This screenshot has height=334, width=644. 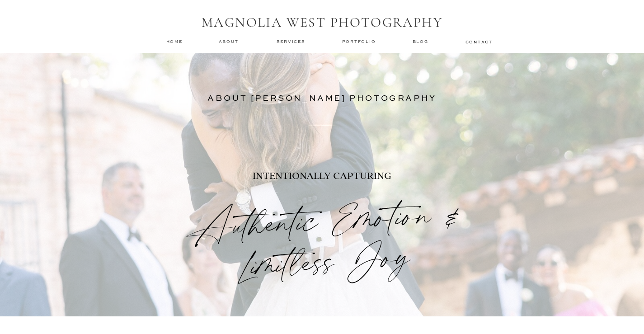 I want to click on a: home, so click(x=174, y=41).